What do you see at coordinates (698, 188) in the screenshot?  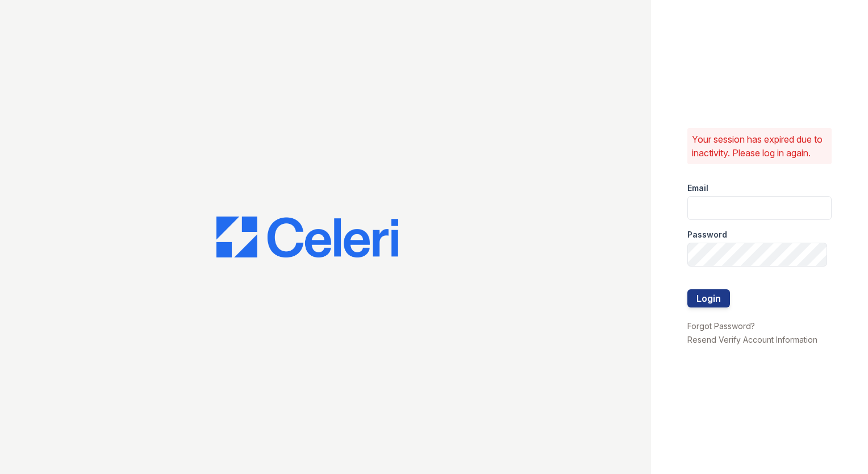 I see `label: Email` at bounding box center [698, 188].